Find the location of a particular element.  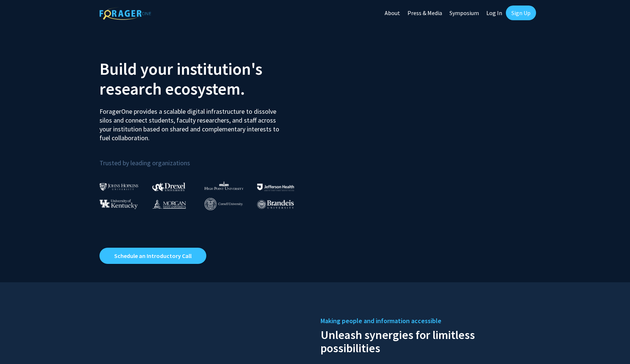

h2: Build your institution's research ecosystem. is located at coordinates (205, 79).